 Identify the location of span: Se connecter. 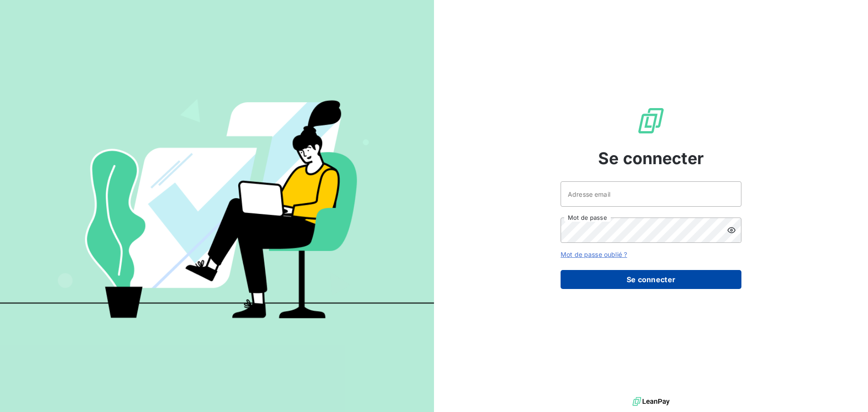
(651, 159).